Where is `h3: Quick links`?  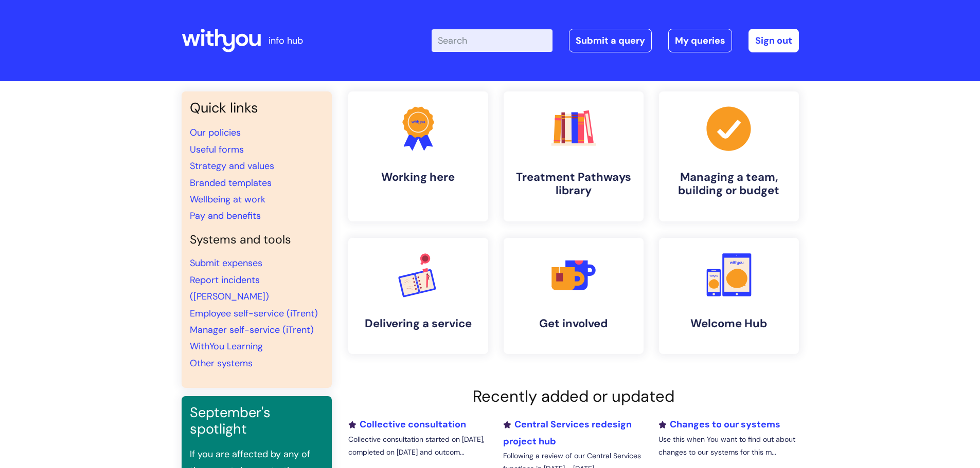
h3: Quick links is located at coordinates (257, 108).